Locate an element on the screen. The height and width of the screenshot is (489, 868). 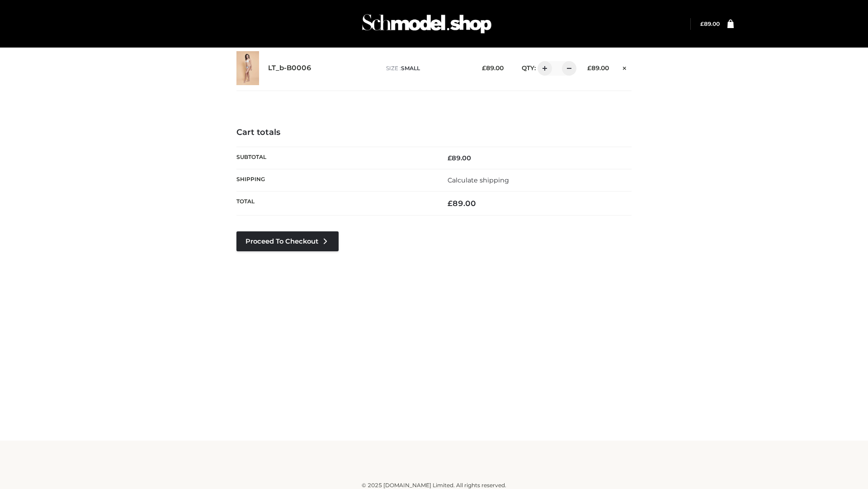
h4: Cart totals is located at coordinates (434, 133).